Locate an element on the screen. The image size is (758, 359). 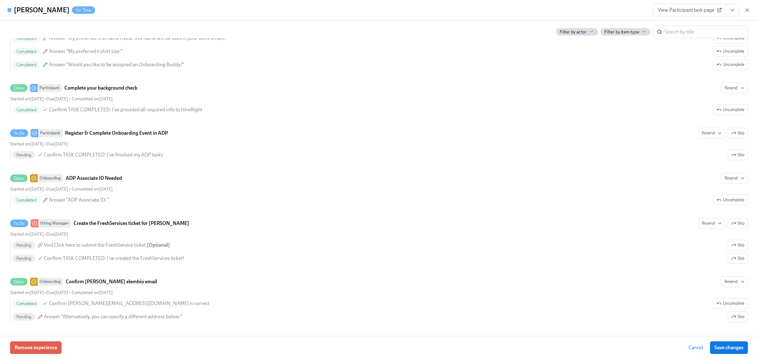
span: Saturday, October 4th 2025, 9:00 am is located at coordinates (57, 293).